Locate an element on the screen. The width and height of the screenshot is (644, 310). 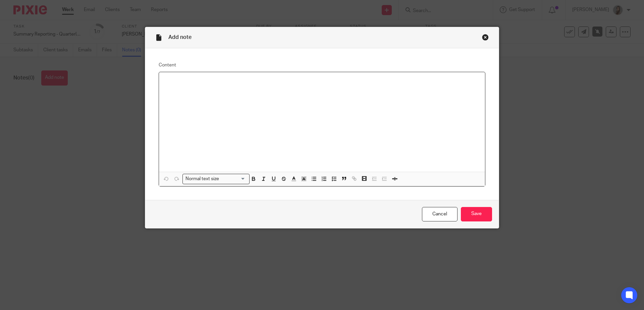
input: Save is located at coordinates (476, 214).